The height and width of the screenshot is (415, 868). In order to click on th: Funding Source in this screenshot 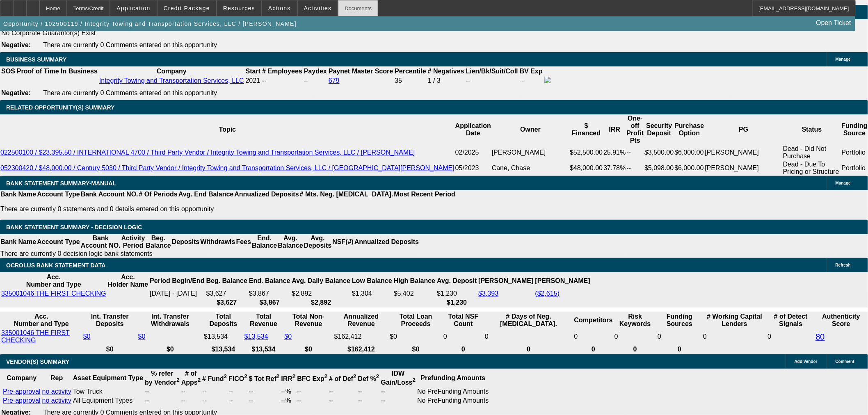, I will do `click(855, 130)`.